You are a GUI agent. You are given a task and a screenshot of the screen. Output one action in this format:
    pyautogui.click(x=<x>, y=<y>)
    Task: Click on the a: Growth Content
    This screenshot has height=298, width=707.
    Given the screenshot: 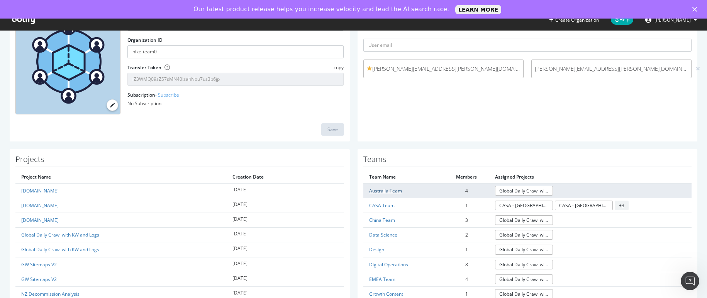 What is the action you would take?
    pyautogui.click(x=386, y=293)
    